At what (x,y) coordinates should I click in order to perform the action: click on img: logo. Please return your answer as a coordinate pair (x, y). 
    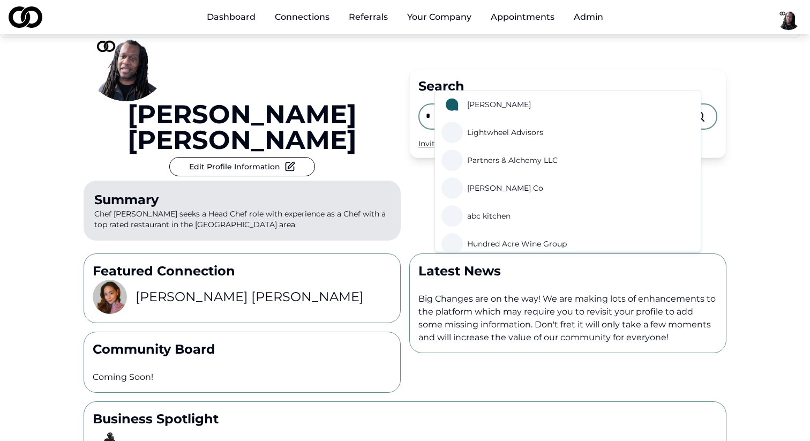
    Looking at the image, I should click on (25, 17).